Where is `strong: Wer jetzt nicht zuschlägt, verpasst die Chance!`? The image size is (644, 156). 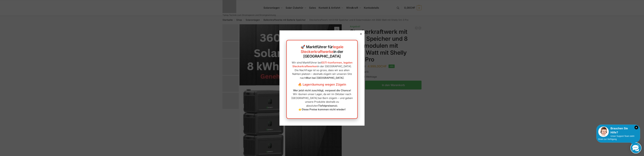
strong: Wer jetzt nicht zuschlägt, verpasst die Chance! is located at coordinates (322, 90).